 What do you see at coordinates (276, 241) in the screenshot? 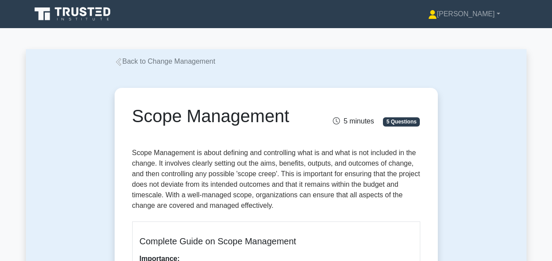
I see `h5: Complete Guide on Scope Management` at bounding box center [276, 241].